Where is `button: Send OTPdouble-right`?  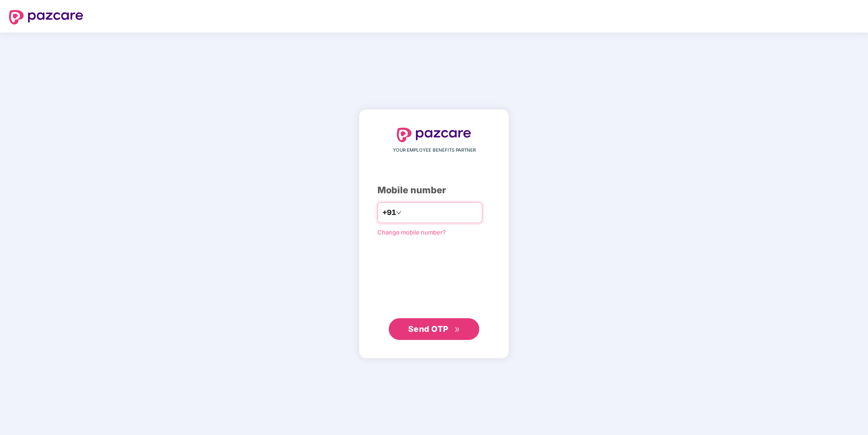
button: Send OTPdouble-right is located at coordinates (434, 330).